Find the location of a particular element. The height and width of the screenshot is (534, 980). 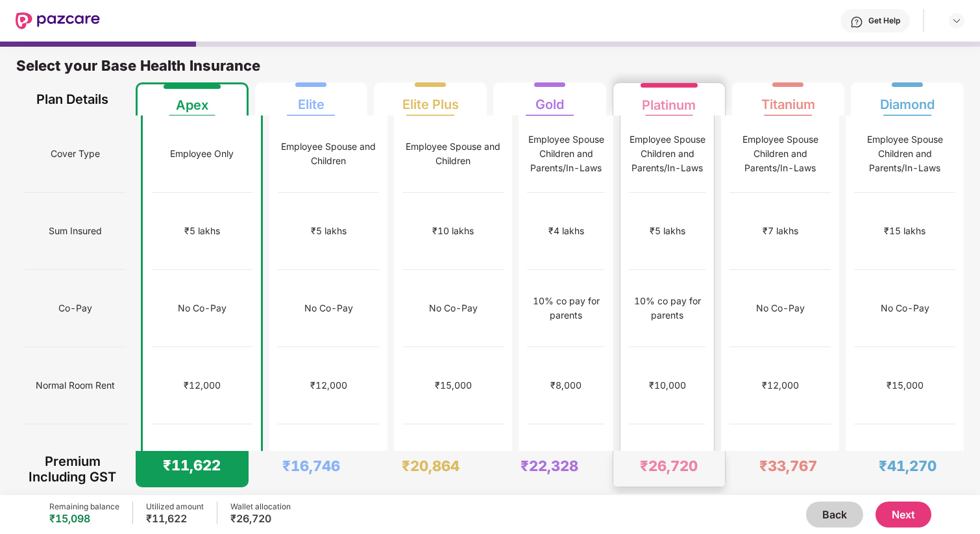

div: ₹15,098 is located at coordinates (84, 518).